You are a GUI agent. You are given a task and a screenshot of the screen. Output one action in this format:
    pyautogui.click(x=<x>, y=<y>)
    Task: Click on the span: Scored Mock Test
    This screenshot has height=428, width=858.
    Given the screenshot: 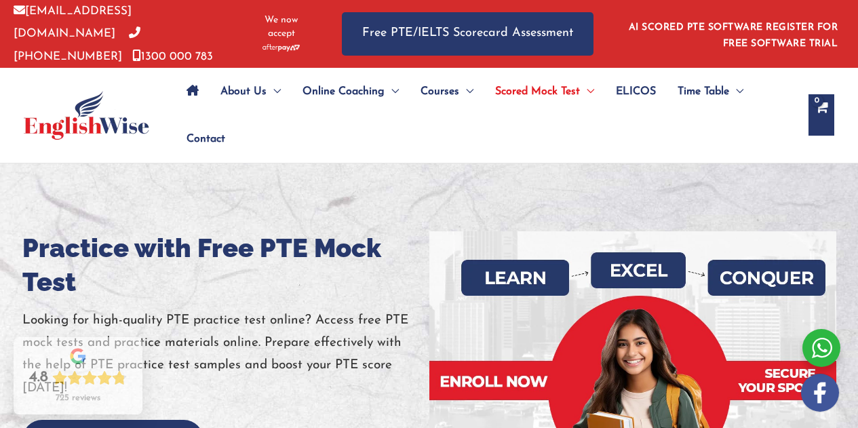 What is the action you would take?
    pyautogui.click(x=537, y=92)
    